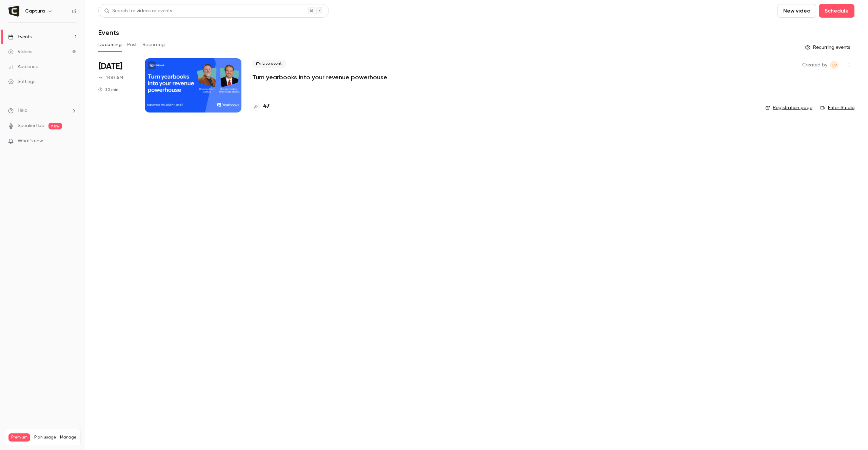 This screenshot has width=868, height=450. Describe the element at coordinates (68, 438) in the screenshot. I see `a: Manage` at that location.